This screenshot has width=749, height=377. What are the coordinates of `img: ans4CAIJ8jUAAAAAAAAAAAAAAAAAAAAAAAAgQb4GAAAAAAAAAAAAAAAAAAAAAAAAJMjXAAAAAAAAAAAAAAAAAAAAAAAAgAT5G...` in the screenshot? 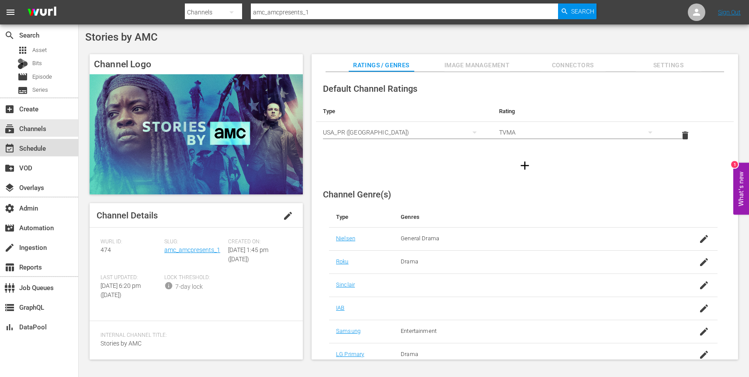 It's located at (42, 12).